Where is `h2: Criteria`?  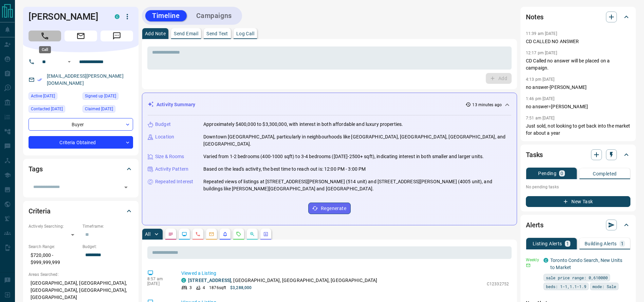 h2: Criteria is located at coordinates (40, 211).